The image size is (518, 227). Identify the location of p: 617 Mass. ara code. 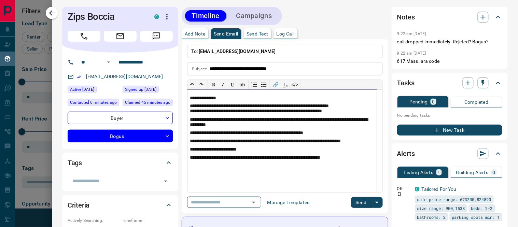
(450, 61).